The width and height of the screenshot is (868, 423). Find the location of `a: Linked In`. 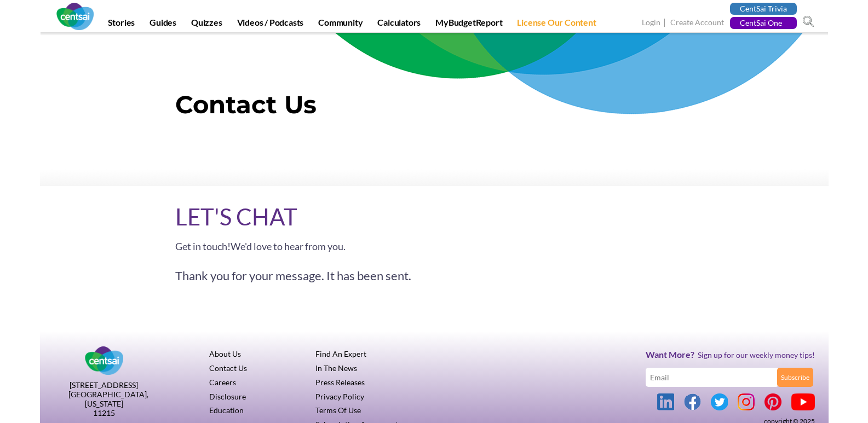

a: Linked In is located at coordinates (666, 402).